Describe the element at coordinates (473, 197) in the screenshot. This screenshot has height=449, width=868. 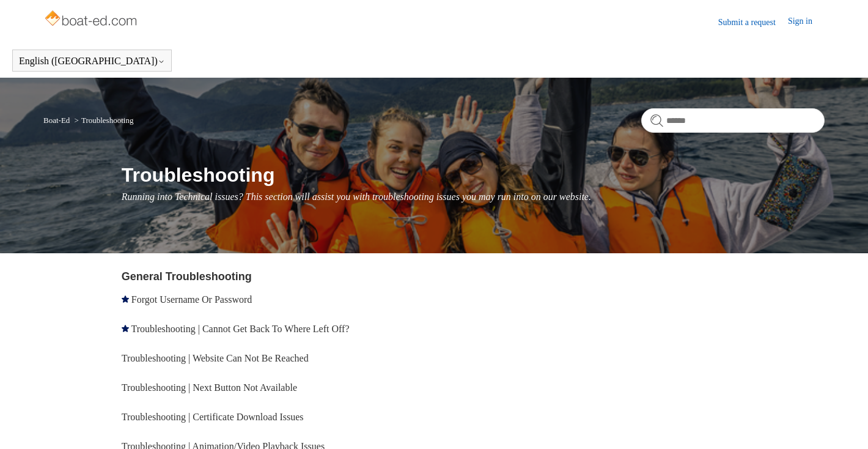
I see `p: Running into Technical issues? This section will assist you with troubleshooting issues you may r...` at that location.